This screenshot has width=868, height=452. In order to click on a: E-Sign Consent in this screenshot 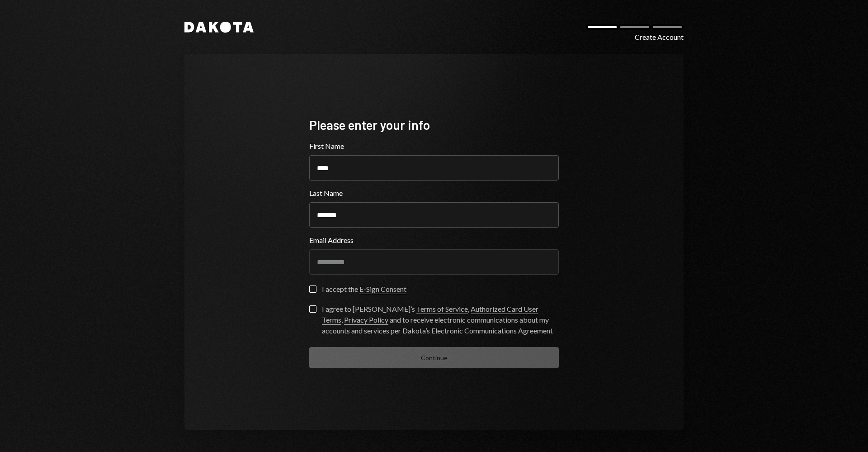, I will do `click(383, 289)`.